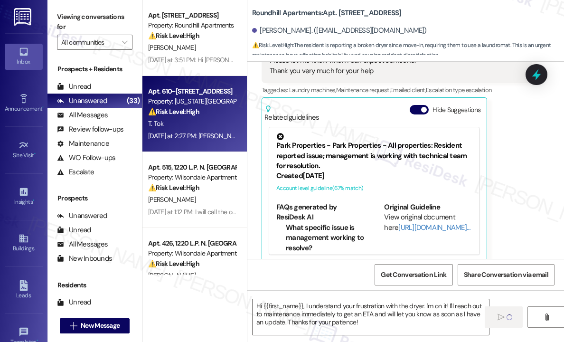  I want to click on button: Get Conversation Link, so click(414, 274).